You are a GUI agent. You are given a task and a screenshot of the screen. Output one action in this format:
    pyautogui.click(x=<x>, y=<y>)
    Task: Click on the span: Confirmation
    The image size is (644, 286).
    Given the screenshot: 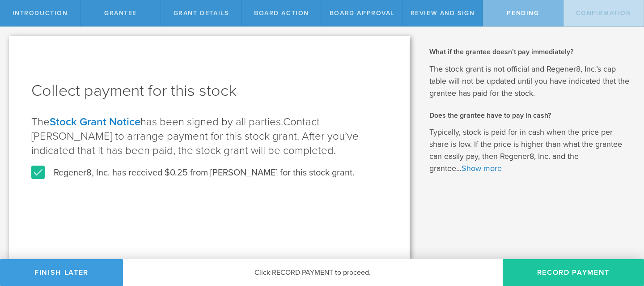 What is the action you would take?
    pyautogui.click(x=604, y=13)
    